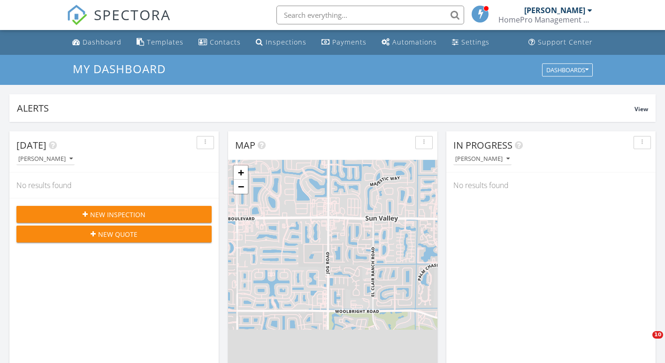 This screenshot has width=665, height=363. I want to click on div: Dashboards, so click(567, 70).